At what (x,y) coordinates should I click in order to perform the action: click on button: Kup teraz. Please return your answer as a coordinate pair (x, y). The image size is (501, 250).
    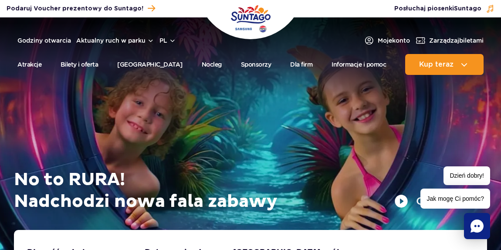
    Looking at the image, I should click on (445, 65).